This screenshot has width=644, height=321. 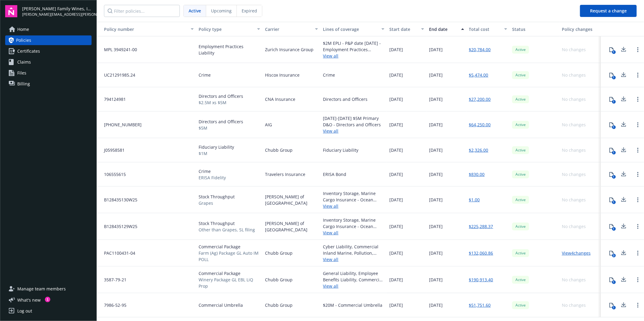 What do you see at coordinates (226, 230) in the screenshot?
I see `span: Other than Grapes, SL filing` at bounding box center [226, 230].